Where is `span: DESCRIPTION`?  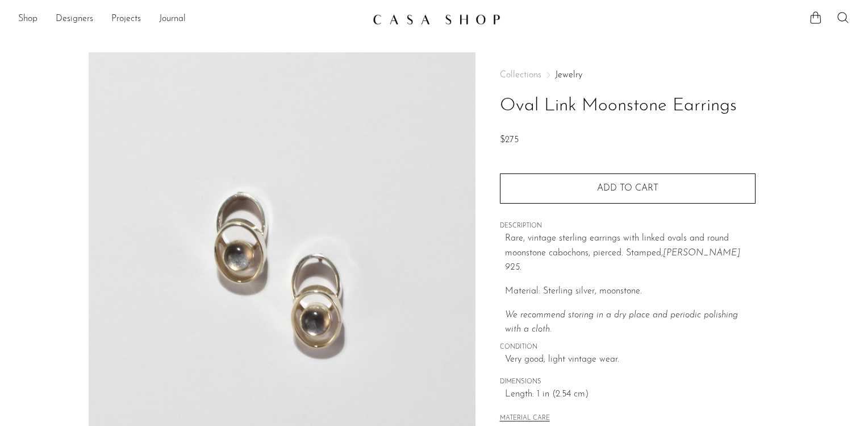
span: DESCRIPTION is located at coordinates (628, 226).